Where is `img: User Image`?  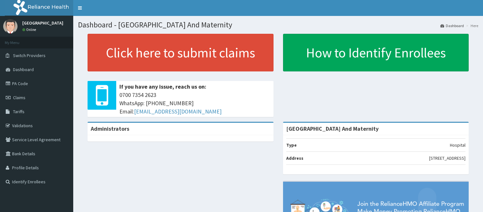 img: User Image is located at coordinates (10, 26).